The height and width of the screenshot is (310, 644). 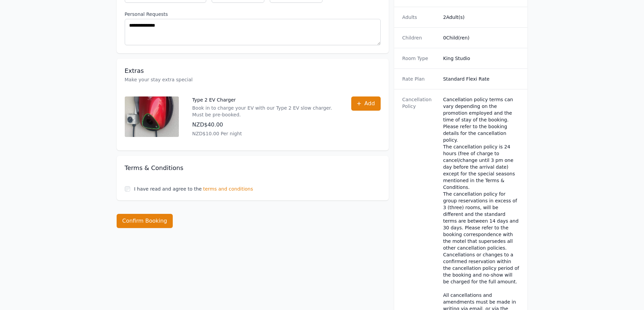 I want to click on p: NZD$10.00 Per night, so click(x=265, y=134).